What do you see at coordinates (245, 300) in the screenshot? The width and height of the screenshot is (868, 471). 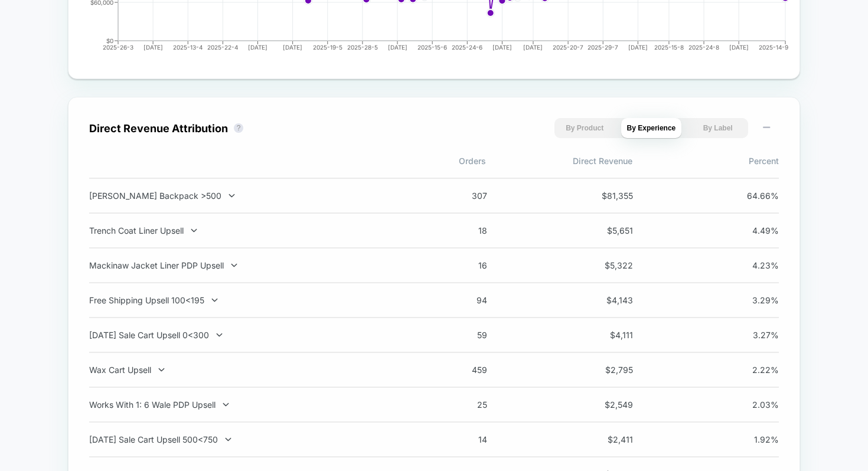 I see `div: Free Shipping Upsell 100<195` at bounding box center [245, 300].